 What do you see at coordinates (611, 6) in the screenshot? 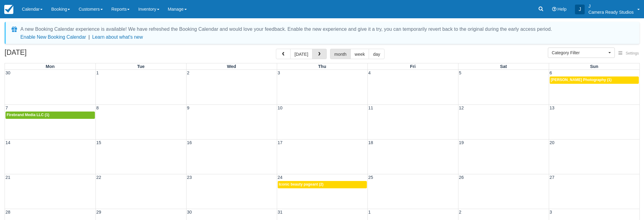
I see `p: J` at bounding box center [611, 6].